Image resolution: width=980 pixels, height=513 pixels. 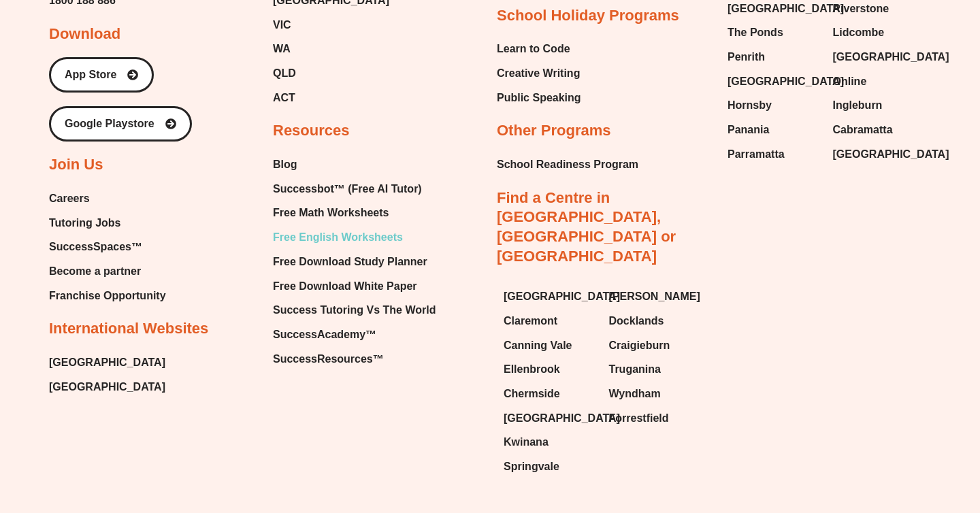 I want to click on a: Blog, so click(x=354, y=164).